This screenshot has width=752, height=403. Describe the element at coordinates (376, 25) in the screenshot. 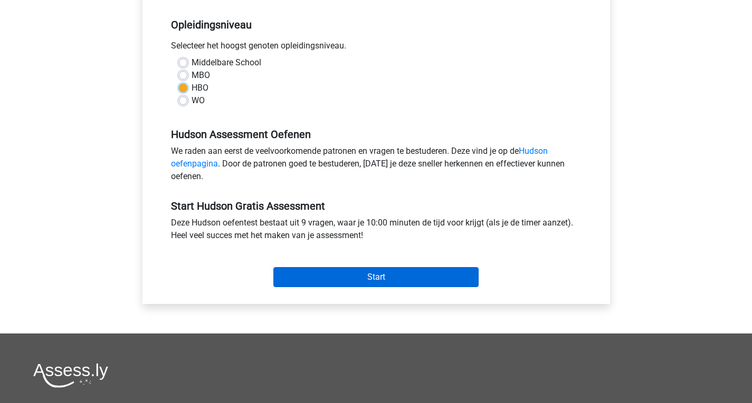

I see `h5: Opleidingsniveau` at that location.